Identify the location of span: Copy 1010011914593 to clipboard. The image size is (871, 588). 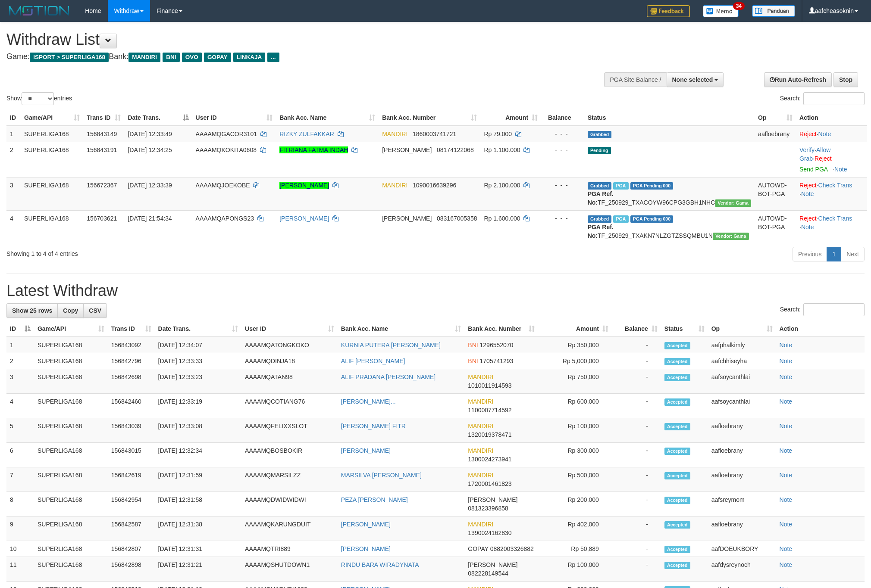
(489, 386).